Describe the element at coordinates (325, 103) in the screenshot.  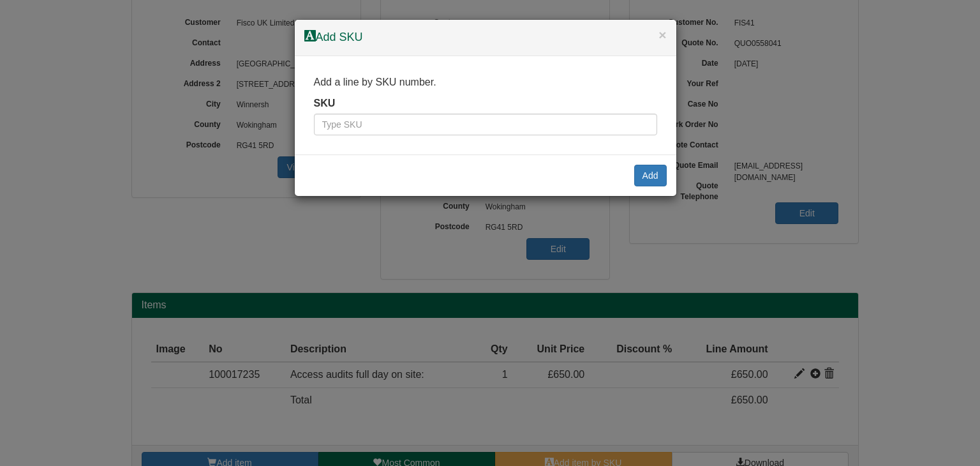
I see `label: SKU` at that location.